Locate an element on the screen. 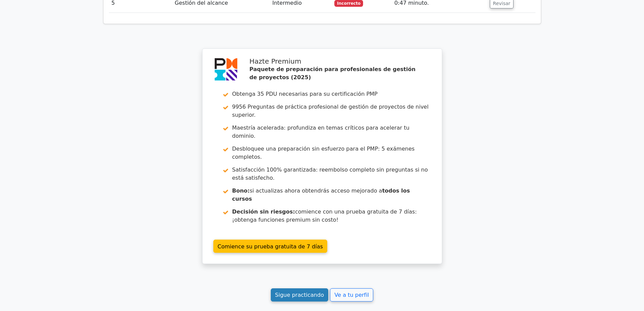  font: Ve a tu perfil is located at coordinates (352, 295).